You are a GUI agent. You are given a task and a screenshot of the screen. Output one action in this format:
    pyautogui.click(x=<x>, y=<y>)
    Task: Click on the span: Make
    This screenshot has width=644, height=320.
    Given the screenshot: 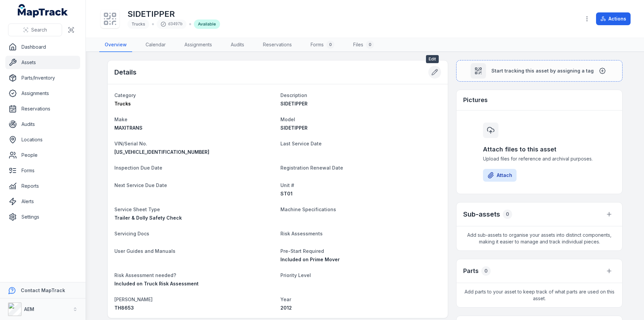 What is the action you would take?
    pyautogui.click(x=121, y=119)
    